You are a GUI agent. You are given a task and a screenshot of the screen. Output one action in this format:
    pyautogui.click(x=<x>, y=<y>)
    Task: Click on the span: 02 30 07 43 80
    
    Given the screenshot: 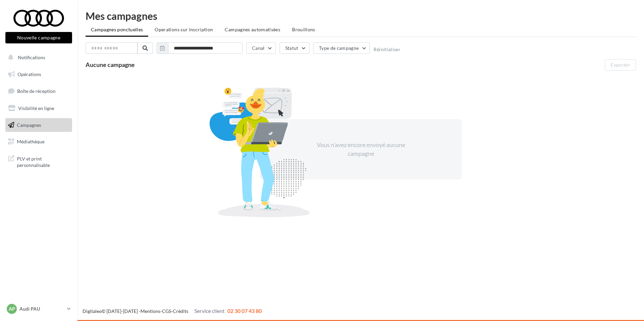 What is the action you would take?
    pyautogui.click(x=244, y=311)
    